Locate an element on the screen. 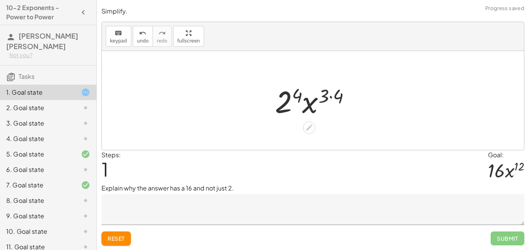 The width and height of the screenshot is (529, 250). i: keyboard is located at coordinates (118, 33).